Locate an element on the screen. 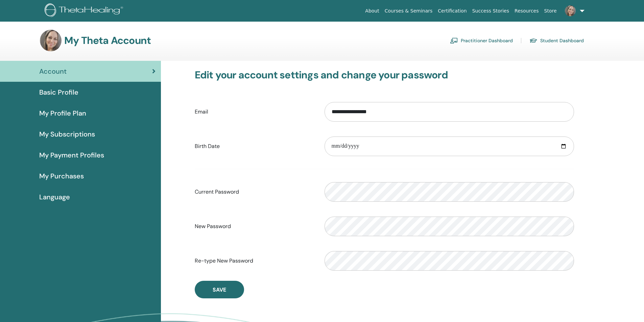 The width and height of the screenshot is (644, 322). label: Email is located at coordinates (255, 112).